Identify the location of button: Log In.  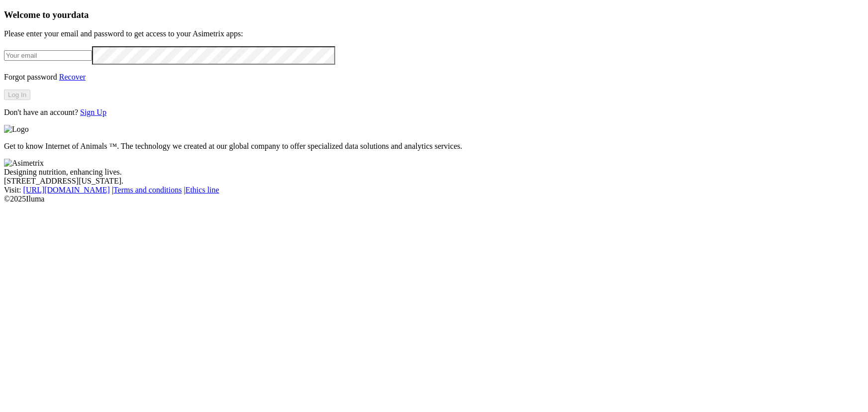
(17, 95).